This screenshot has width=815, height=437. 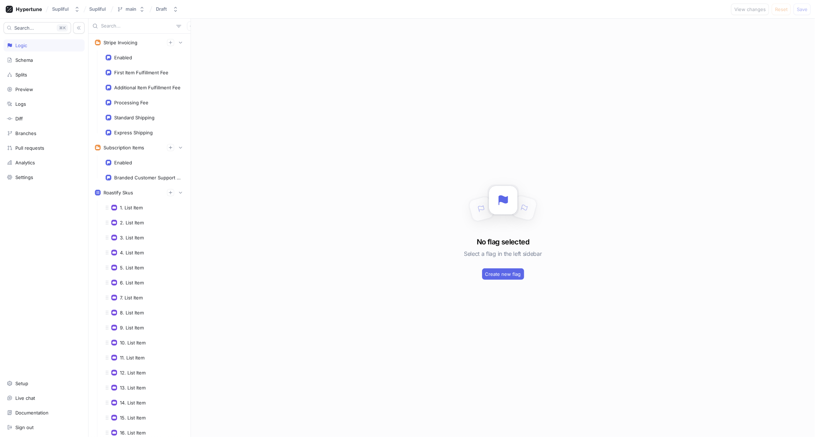 What do you see at coordinates (132, 222) in the screenshot?
I see `div: 2. List Item` at bounding box center [132, 222].